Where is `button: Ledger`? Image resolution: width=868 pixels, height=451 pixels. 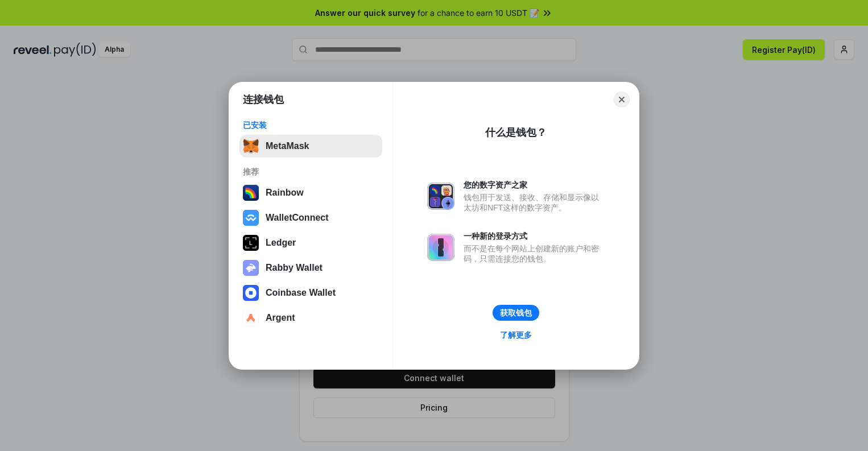
button: Ledger is located at coordinates (310, 243).